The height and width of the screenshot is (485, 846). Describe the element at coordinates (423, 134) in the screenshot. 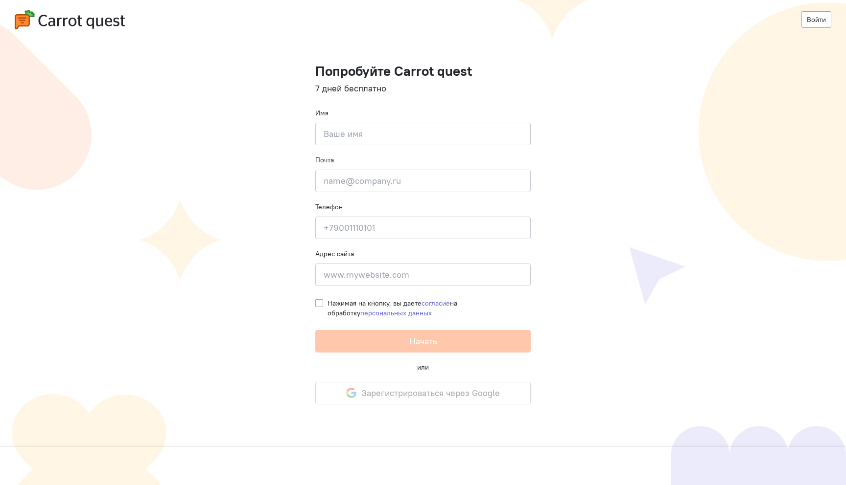

I see `input: Ваше имя` at that location.